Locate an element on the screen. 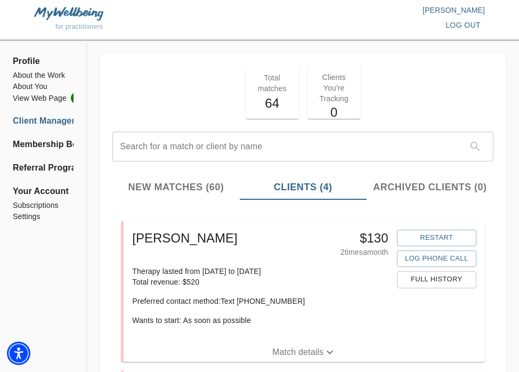  p: 2 time s a month is located at coordinates (346, 252).